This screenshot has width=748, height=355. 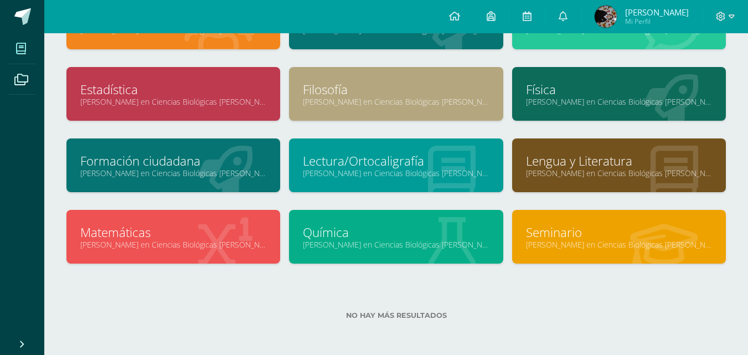 I want to click on a: Filosofía, so click(x=396, y=89).